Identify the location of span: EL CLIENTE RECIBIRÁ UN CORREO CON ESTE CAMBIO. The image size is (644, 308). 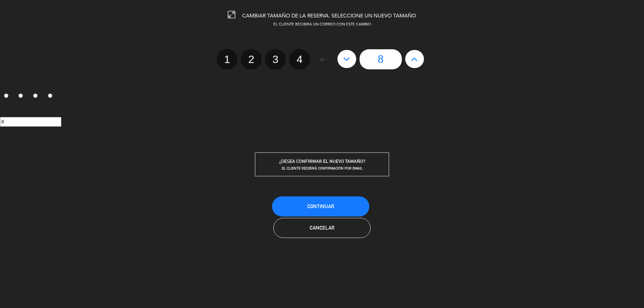
(322, 25).